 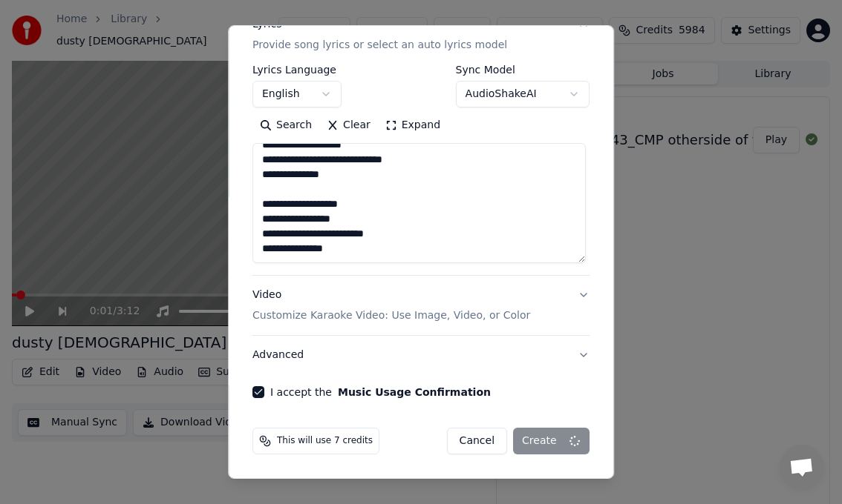 I want to click on label: Sync Model, so click(x=522, y=70).